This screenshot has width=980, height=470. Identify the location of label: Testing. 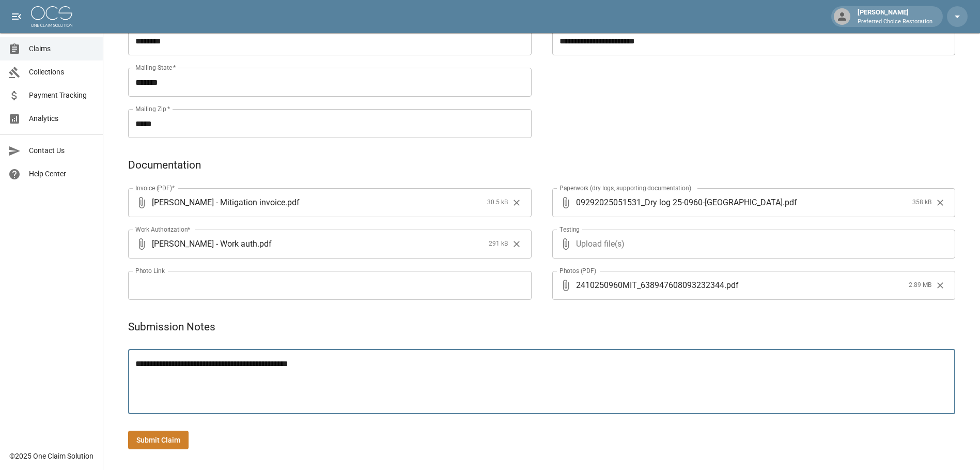
(569, 229).